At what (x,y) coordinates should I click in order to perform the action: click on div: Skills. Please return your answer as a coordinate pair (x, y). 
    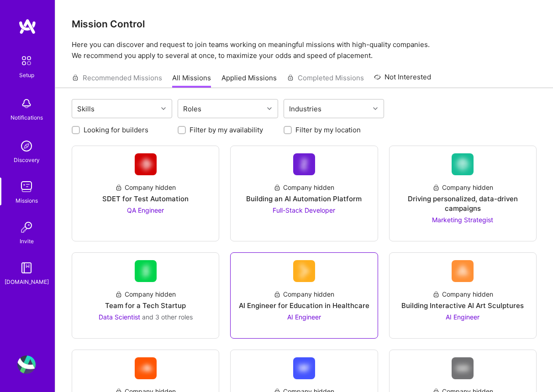
    Looking at the image, I should click on (86, 108).